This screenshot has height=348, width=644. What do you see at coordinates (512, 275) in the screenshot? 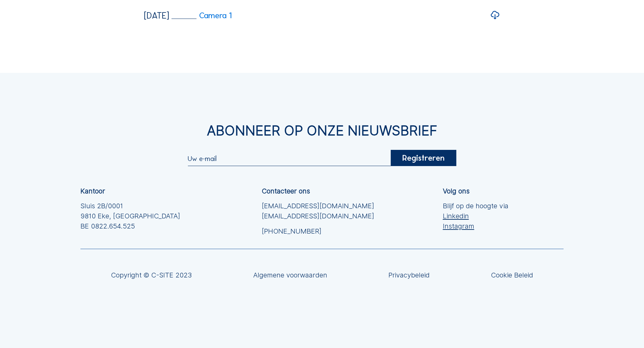
I see `a: Cookie Beleid` at bounding box center [512, 275].